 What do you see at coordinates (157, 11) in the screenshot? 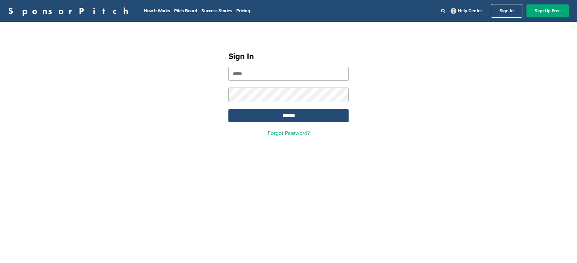
I see `a: How It Works` at bounding box center [157, 11].